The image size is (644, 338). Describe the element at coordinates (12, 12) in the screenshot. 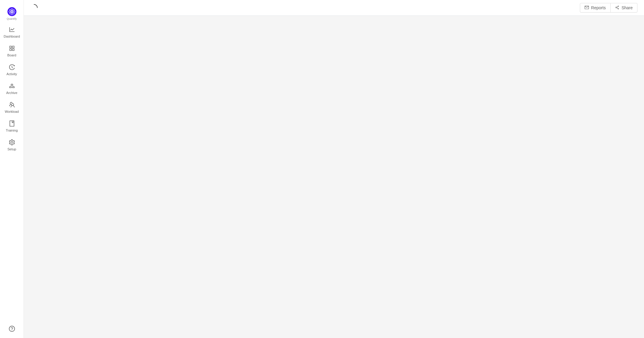

I see `img: Quantify` at that location.